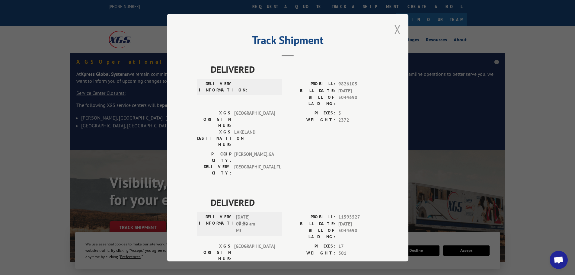 The height and width of the screenshot is (275, 575). What do you see at coordinates (358, 253) in the screenshot?
I see `span: 301` at bounding box center [358, 253].